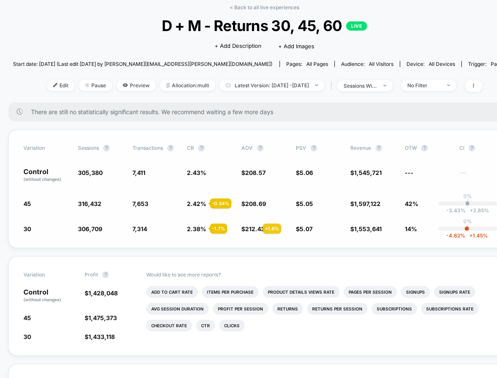 The width and height of the screenshot is (497, 378). What do you see at coordinates (90, 203) in the screenshot?
I see `span: 316,432` at bounding box center [90, 203].